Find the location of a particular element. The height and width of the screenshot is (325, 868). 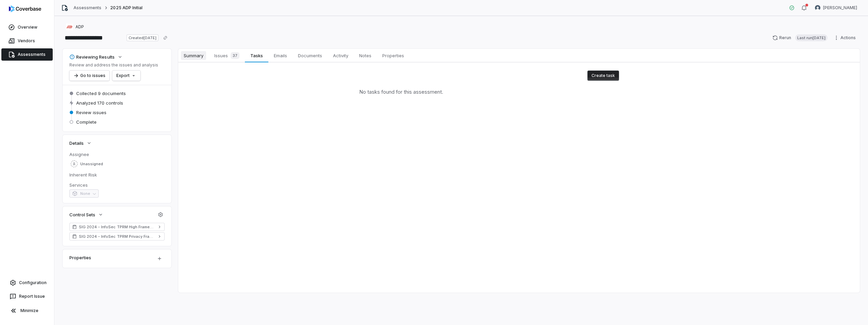

span: 37 is located at coordinates (235, 55).